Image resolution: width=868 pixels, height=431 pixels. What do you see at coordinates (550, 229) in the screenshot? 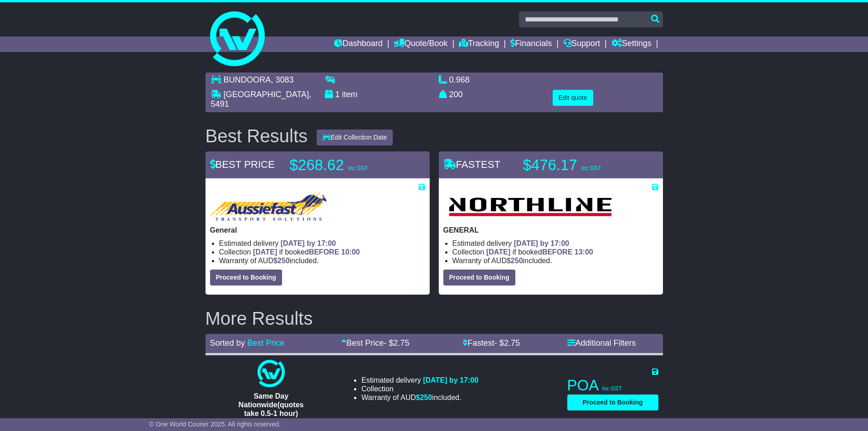
I see `p: GENERAL` at bounding box center [550, 229].